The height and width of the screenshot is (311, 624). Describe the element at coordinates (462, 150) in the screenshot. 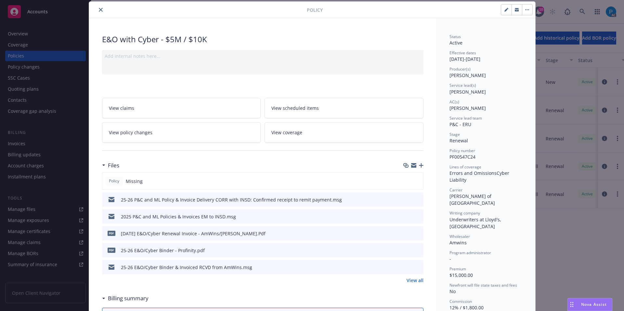

I see `span: Policy number` at that location.